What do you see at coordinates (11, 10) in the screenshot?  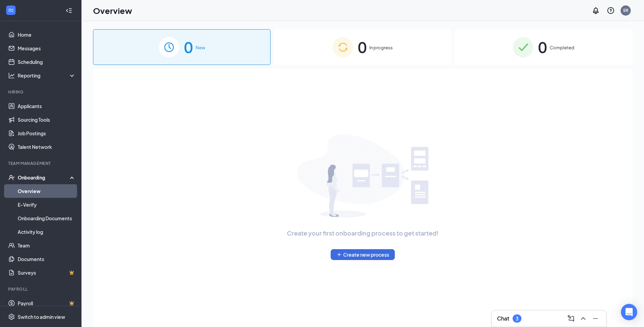 I see `svg: WorkstreamLogo` at bounding box center [11, 10].